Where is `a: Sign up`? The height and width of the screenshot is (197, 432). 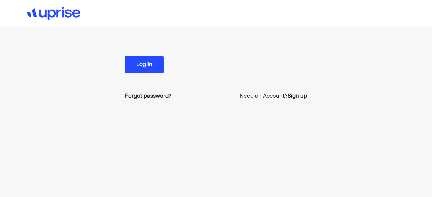 a: Sign up is located at coordinates (297, 96).